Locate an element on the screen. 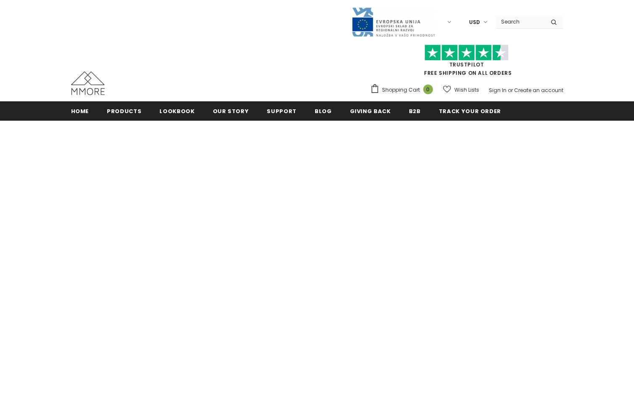 This screenshot has width=634, height=415. a: Shopping Cart 0 is located at coordinates (403, 90).